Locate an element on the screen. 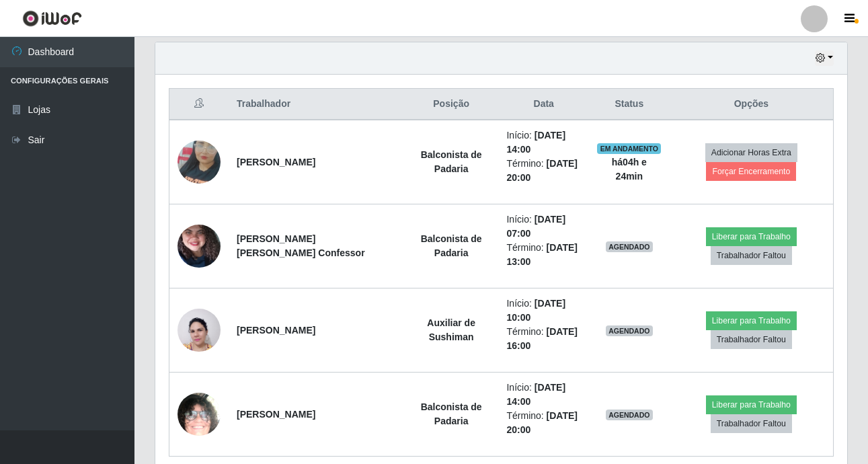  img: 1748891631133.jpeg is located at coordinates (199, 246).